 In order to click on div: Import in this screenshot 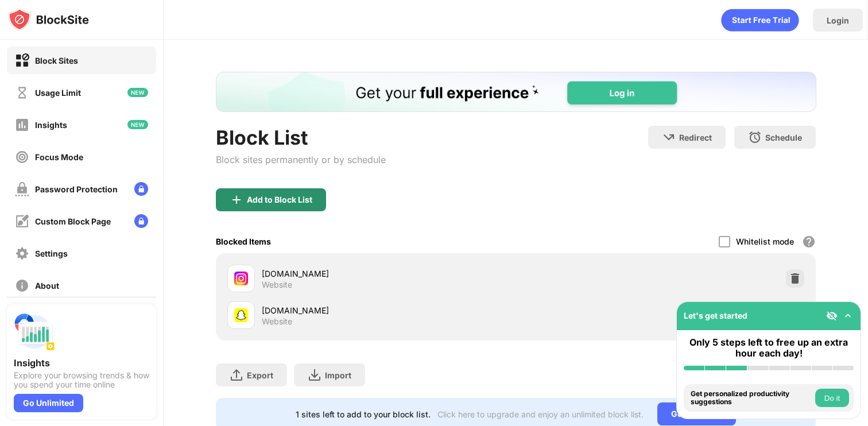, I will do `click(338, 375)`.